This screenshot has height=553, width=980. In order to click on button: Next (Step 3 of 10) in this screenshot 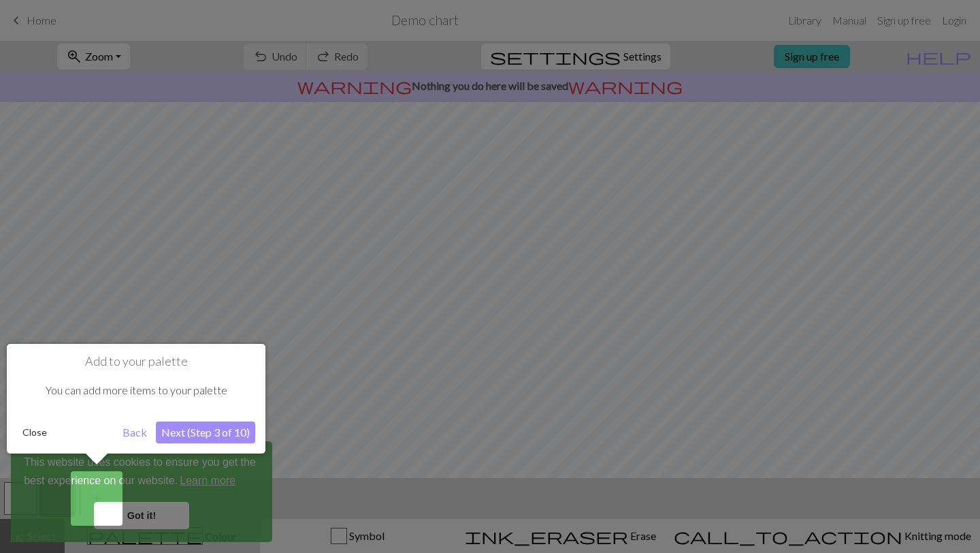, I will do `click(206, 432)`.